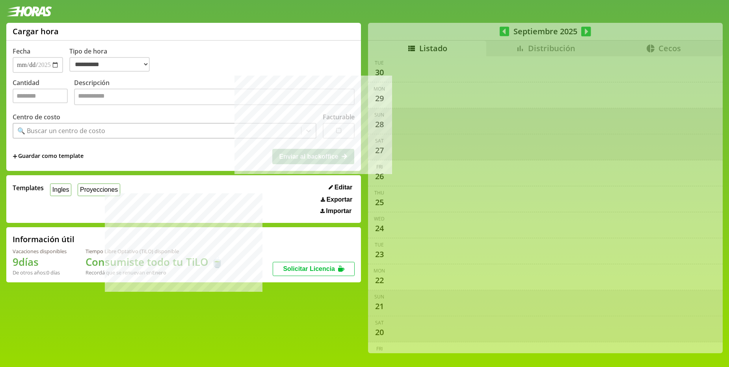 This screenshot has width=729, height=367. What do you see at coordinates (154, 273) in the screenshot?
I see `div: Recordá que se renuevan en` at bounding box center [154, 273].